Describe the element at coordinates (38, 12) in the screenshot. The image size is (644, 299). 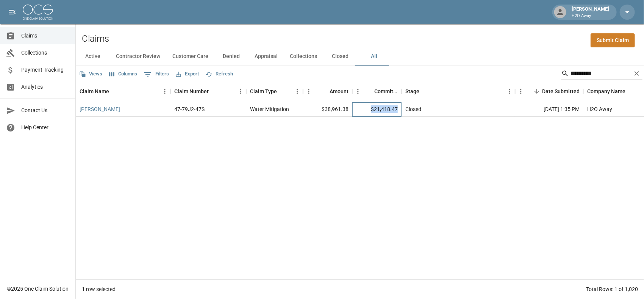
I see `img: ocs-logo-white-transparent.png` at that location.